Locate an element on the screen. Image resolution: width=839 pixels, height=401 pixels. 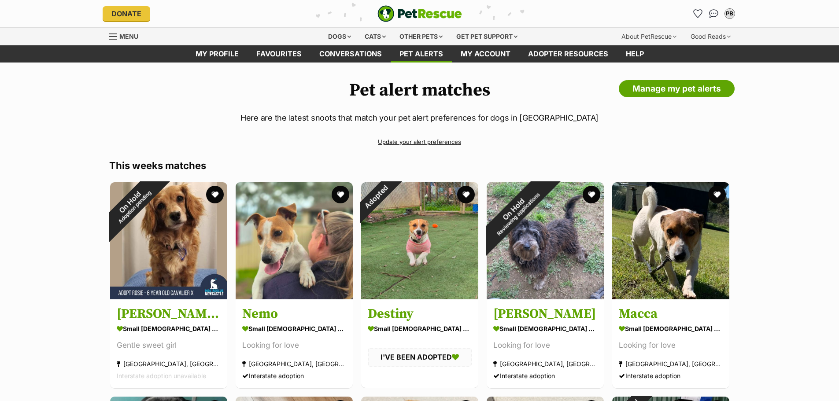
span: Interstate adoption unavailable is located at coordinates (161, 376).